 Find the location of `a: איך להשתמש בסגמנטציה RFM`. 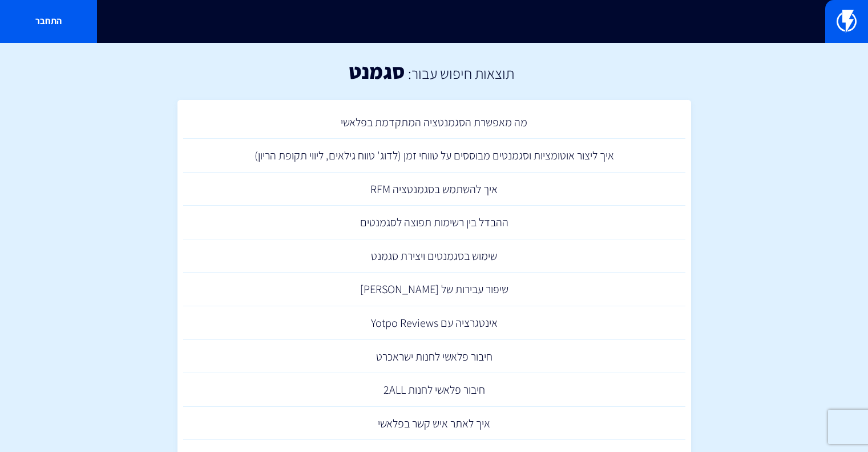

a: איך להשתמש בסגמנטציה RFM is located at coordinates (435, 189).